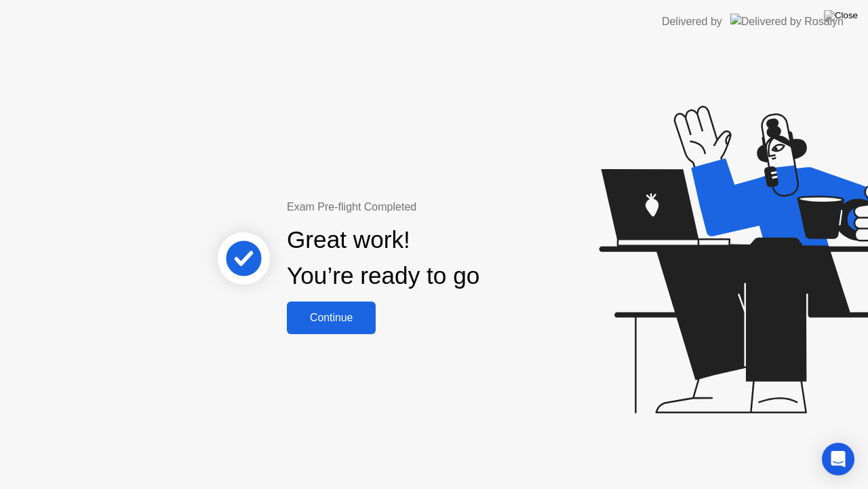  I want to click on img: Delivered by Rosalyn, so click(787, 21).